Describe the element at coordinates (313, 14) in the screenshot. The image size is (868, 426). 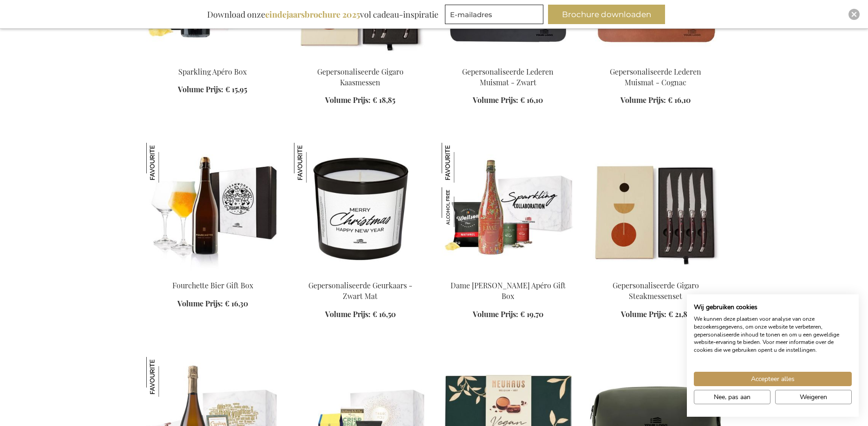
I see `b: eindejaarsbrochure 2025` at that location.